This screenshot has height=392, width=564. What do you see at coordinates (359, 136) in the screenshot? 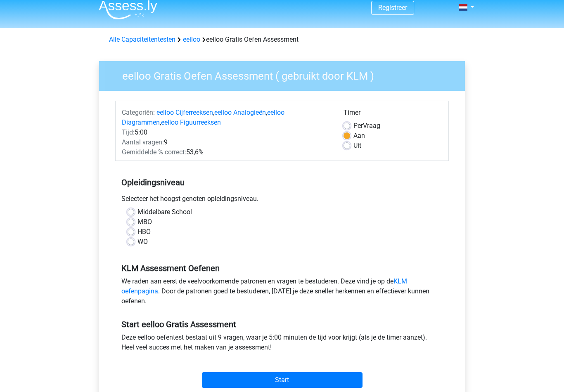
I see `label: Aan` at bounding box center [359, 136].